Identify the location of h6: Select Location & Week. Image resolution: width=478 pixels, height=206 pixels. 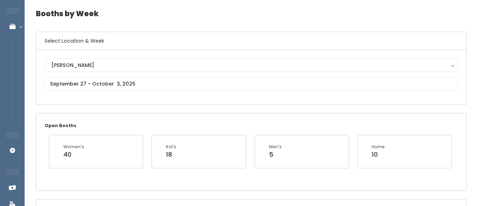
(251, 41).